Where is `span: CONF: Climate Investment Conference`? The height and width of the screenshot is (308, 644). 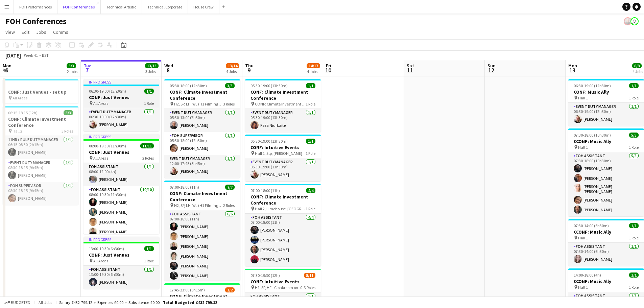 span: CONF: Climate Investment Conference is located at coordinates (280, 104).